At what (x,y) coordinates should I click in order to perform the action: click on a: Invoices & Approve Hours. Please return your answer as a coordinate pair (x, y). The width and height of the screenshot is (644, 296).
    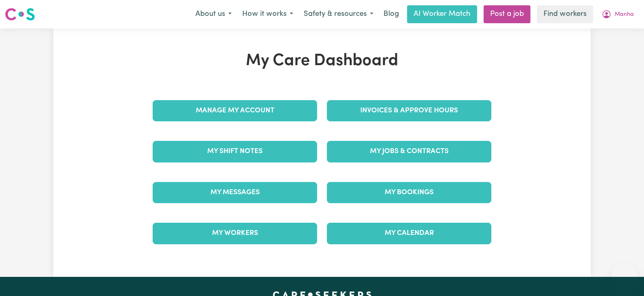
    Looking at the image, I should click on (409, 111).